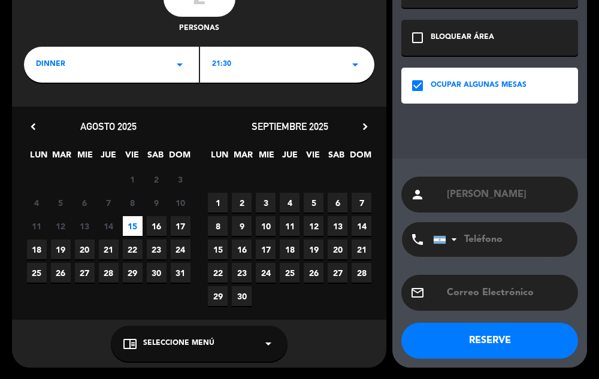 Image resolution: width=599 pixels, height=379 pixels. I want to click on i: email, so click(418, 293).